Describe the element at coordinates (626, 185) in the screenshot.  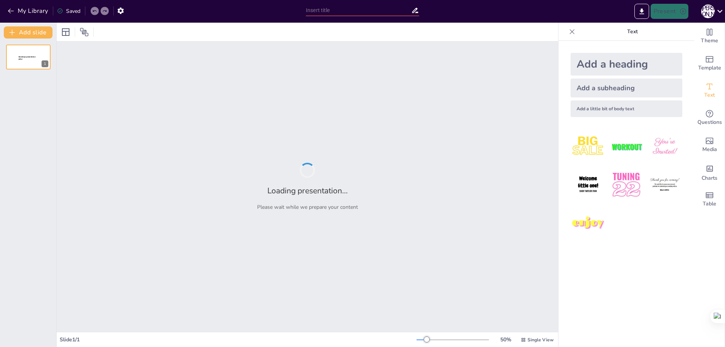
I see `img: 5.jpeg` at that location.